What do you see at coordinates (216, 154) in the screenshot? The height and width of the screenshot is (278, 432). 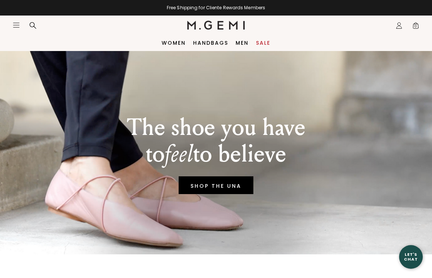 I see `p: to to believe` at bounding box center [216, 154].